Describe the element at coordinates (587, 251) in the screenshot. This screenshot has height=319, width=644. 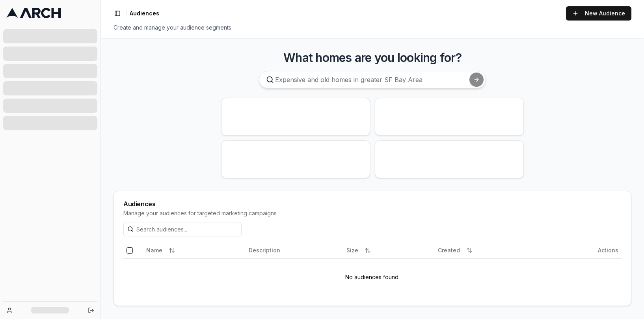
I see `th: Actions` at that location.